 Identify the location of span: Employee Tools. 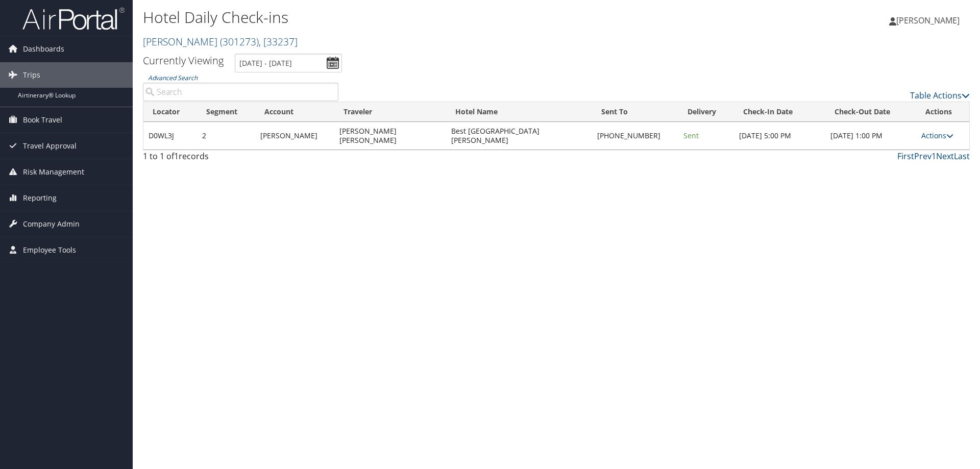
(50, 250).